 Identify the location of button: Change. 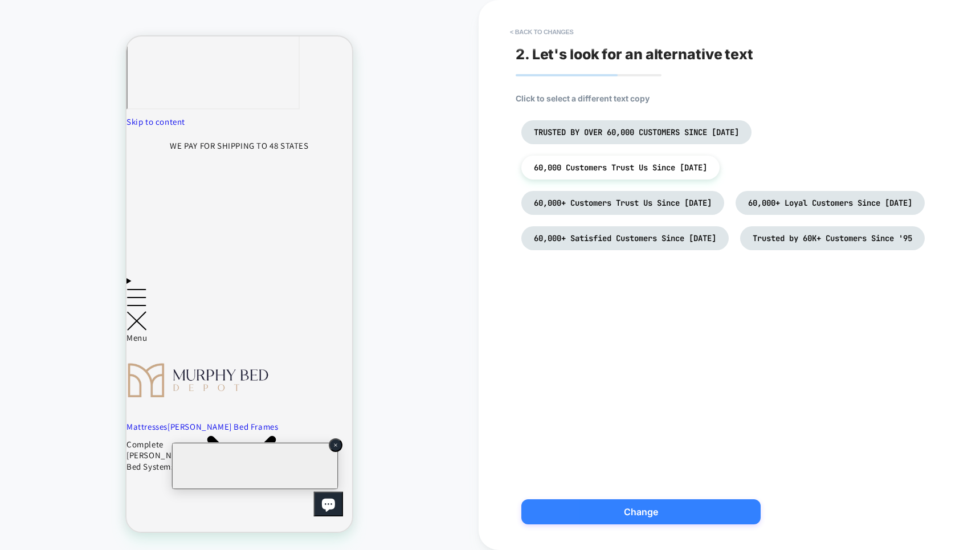
(641, 511).